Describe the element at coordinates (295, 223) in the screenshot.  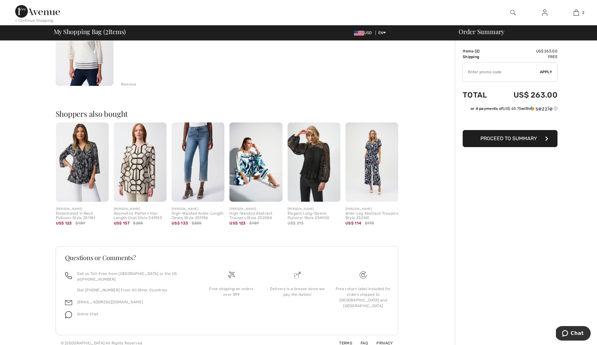
I see `span: US$ 215` at that location.